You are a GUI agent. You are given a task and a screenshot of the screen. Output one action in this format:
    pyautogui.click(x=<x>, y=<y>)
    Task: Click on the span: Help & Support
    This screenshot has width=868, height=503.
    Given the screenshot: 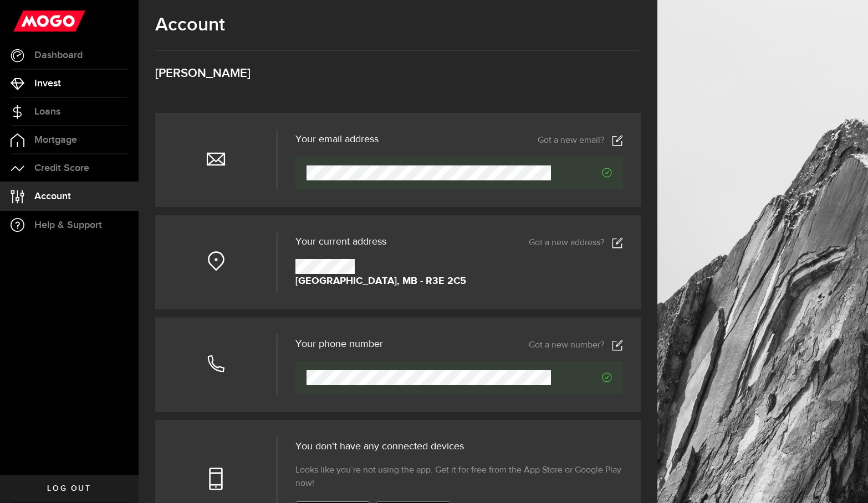 What is the action you would take?
    pyautogui.click(x=68, y=225)
    